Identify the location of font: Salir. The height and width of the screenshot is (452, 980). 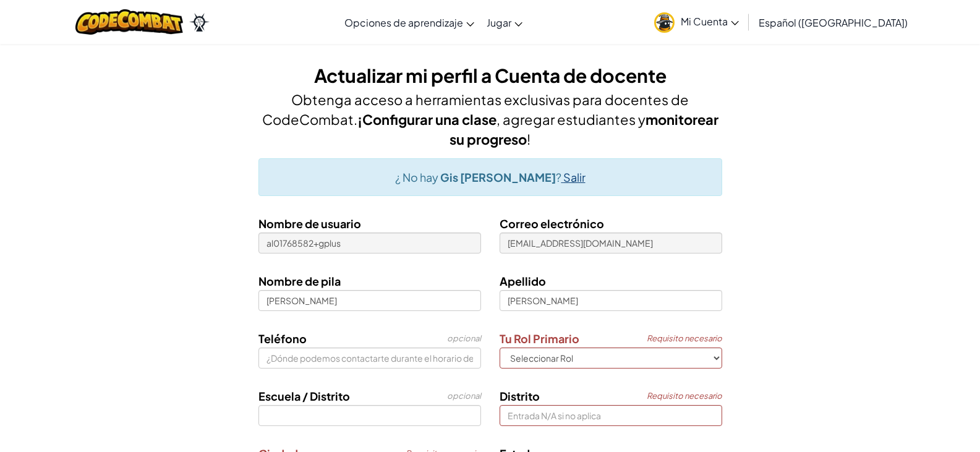
(574, 177).